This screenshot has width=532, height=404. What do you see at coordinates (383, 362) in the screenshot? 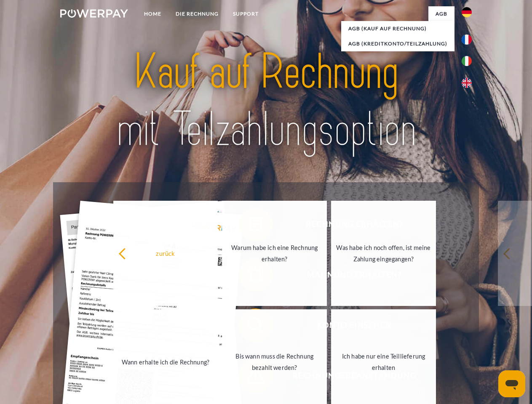
I see `div: Ich habe nur eine Teillieferung erhalten` at bounding box center [383, 362].